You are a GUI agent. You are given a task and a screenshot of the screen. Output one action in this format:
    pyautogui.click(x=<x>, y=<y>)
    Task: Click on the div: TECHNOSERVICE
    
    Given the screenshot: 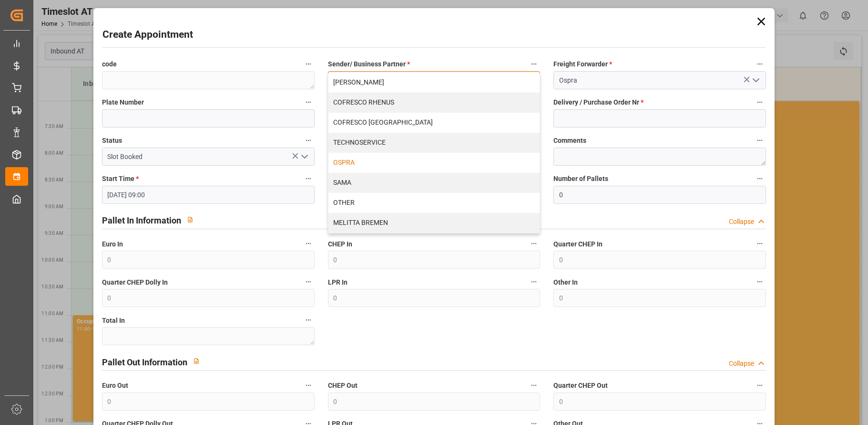 What is the action you would take?
    pyautogui.click(x=434, y=142)
    